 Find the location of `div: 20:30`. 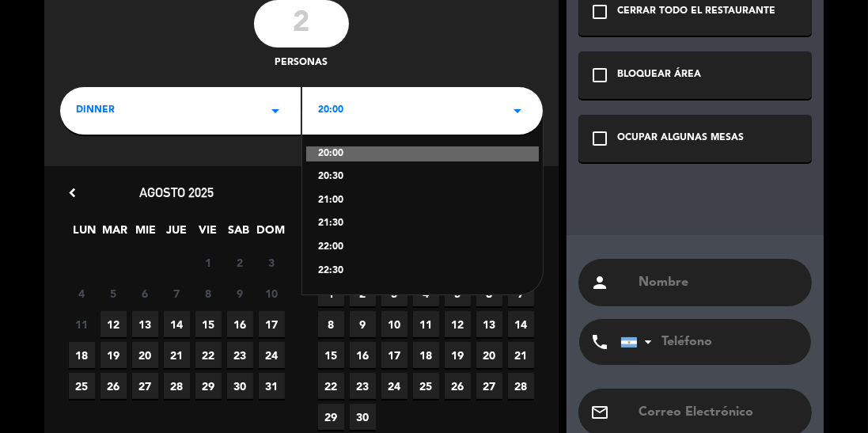

div: 20:30 is located at coordinates (423, 177).